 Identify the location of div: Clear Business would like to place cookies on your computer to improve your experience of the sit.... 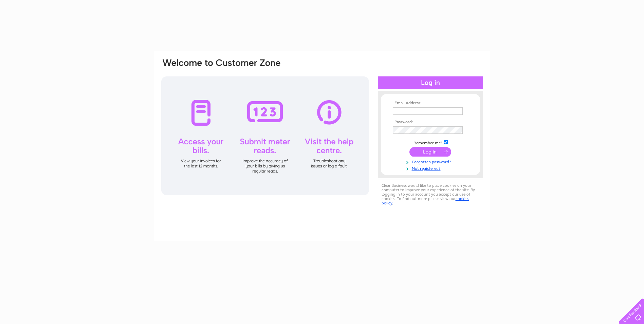
(430, 194).